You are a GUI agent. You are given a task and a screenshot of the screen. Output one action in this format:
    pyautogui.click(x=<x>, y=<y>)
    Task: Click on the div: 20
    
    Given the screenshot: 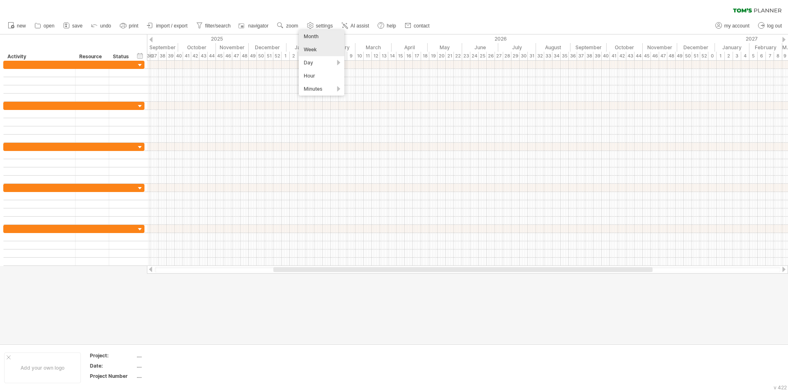 What is the action you would take?
    pyautogui.click(x=442, y=56)
    